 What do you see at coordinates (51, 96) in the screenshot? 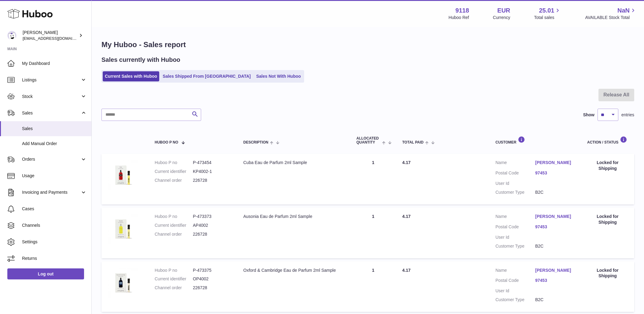
I see `span: Stock` at bounding box center [51, 96].